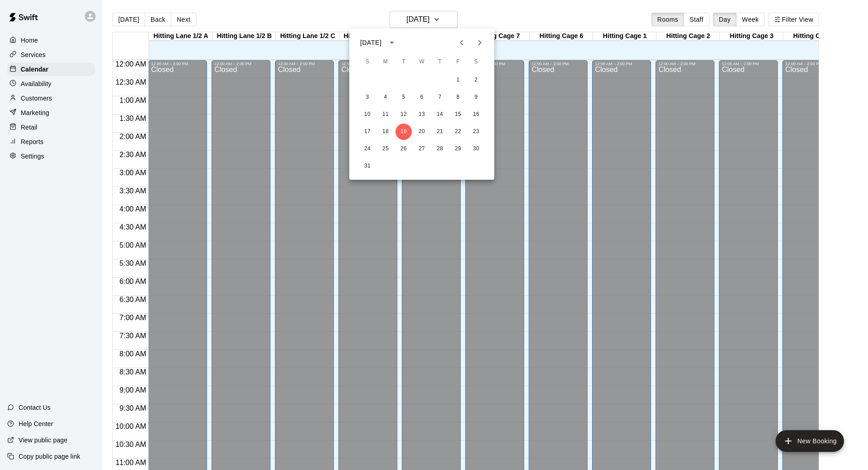  I want to click on button: 1, so click(458, 80).